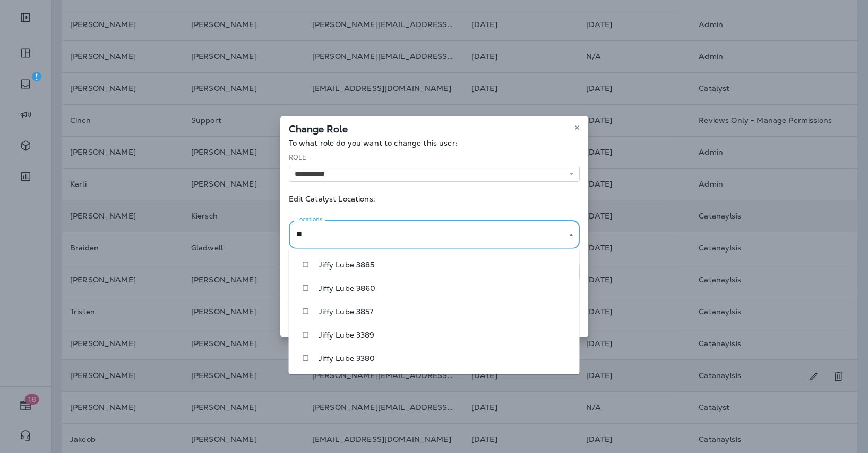 The width and height of the screenshot is (868, 453). I want to click on button: Close, so click(571, 235).